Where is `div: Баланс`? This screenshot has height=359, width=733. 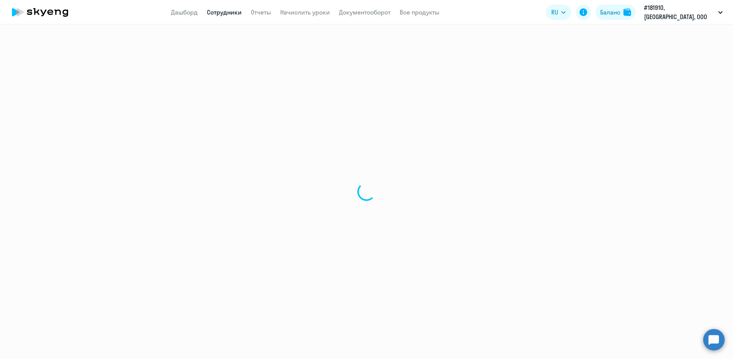
div: Баланс is located at coordinates (610, 12).